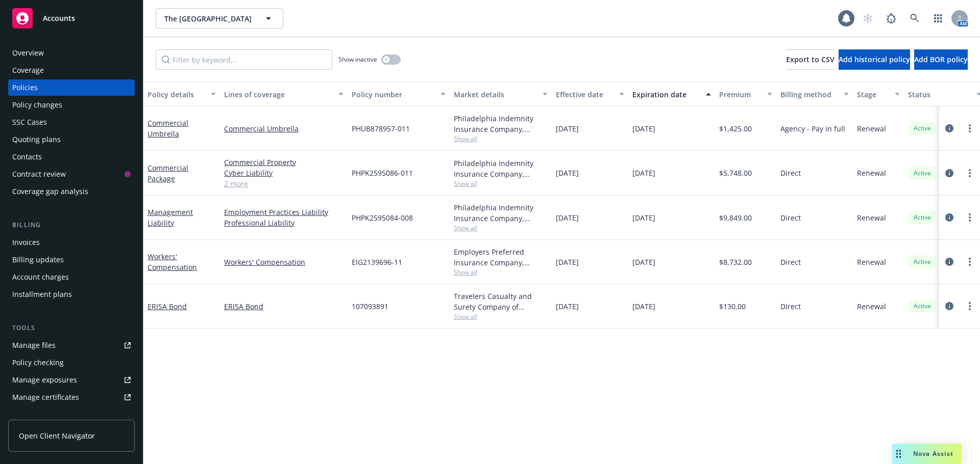 The height and width of the screenshot is (464, 980). I want to click on span: Accounts, so click(58, 19).